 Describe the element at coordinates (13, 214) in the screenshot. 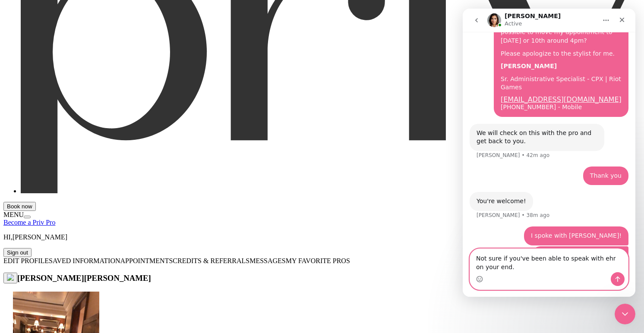

I see `span: MENU` at that location.